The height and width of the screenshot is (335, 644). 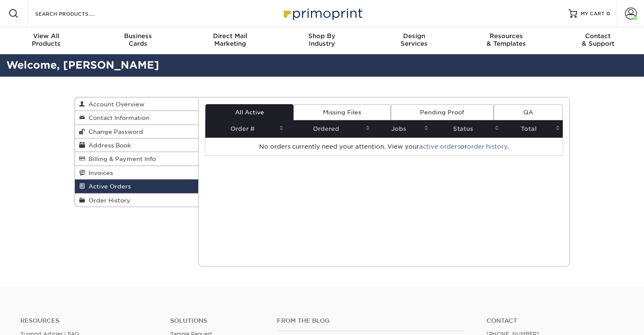 I want to click on span: Change Password, so click(x=114, y=132).